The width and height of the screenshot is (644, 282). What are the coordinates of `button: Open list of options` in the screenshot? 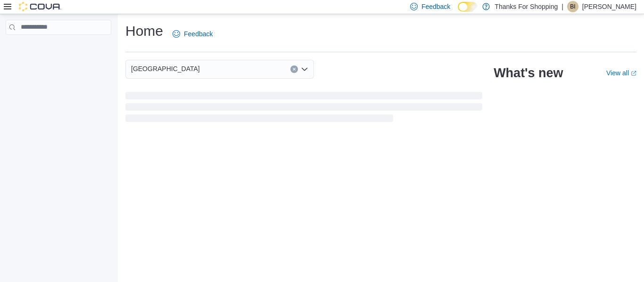 It's located at (304, 69).